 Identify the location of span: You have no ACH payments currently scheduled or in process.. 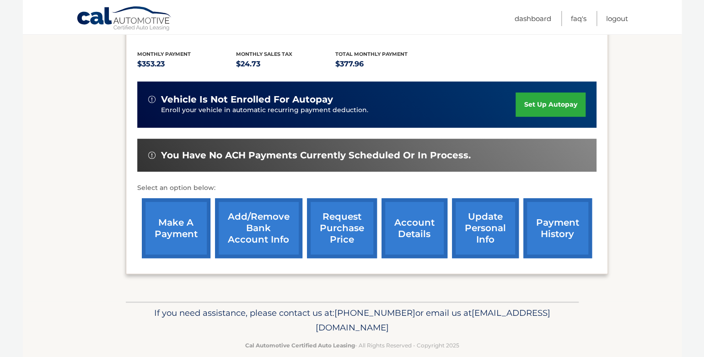
(316, 155).